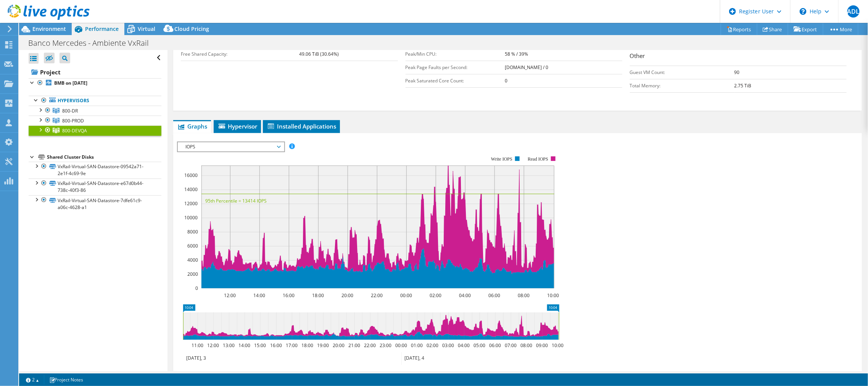 The height and width of the screenshot is (386, 868). Describe the element at coordinates (840, 29) in the screenshot. I see `a: More` at that location.